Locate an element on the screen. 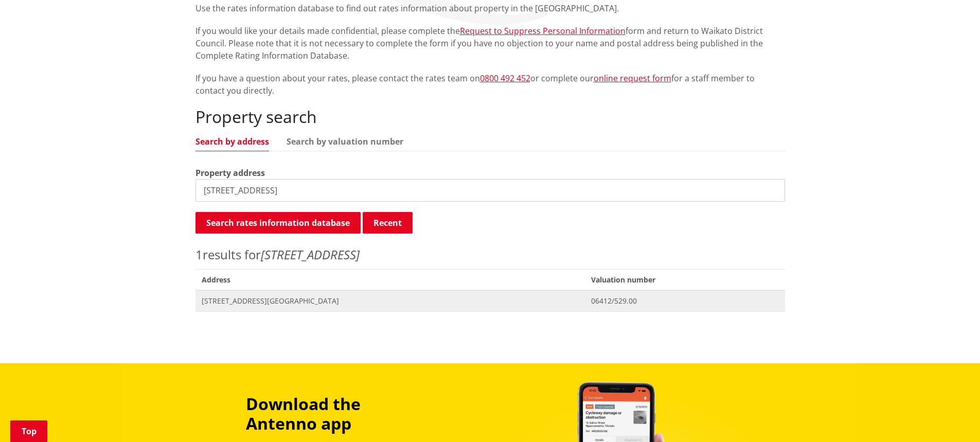 The image size is (980, 442). input: e.g. Duke Street NGARUAWAHIA is located at coordinates (490, 190).